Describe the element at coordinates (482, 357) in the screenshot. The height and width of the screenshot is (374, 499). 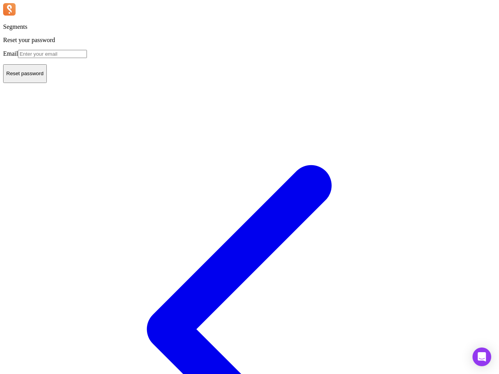
I see `div: Open Intercom Messenger` at that location.